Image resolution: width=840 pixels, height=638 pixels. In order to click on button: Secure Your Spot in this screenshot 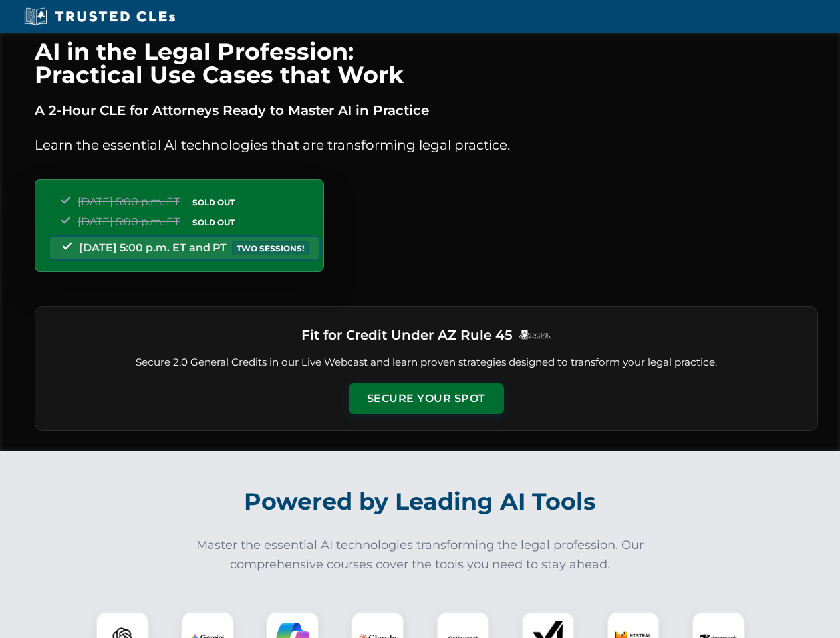, I will do `click(426, 399)`.